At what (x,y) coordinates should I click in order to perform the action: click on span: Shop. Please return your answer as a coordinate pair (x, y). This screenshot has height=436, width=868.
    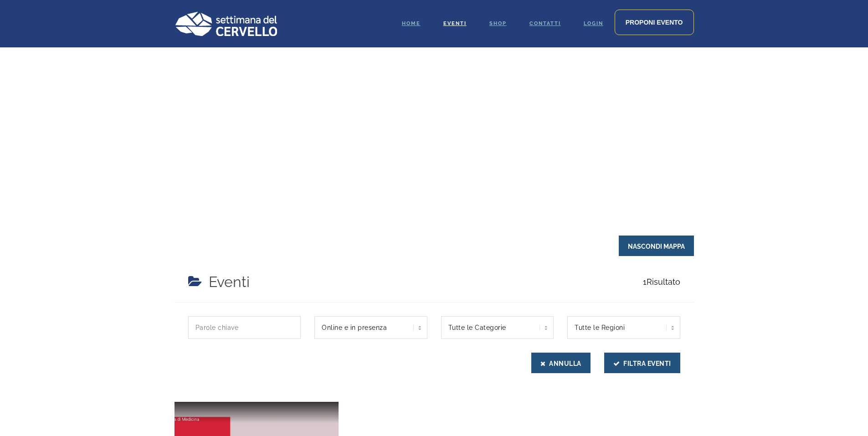
    Looking at the image, I should click on (498, 23).